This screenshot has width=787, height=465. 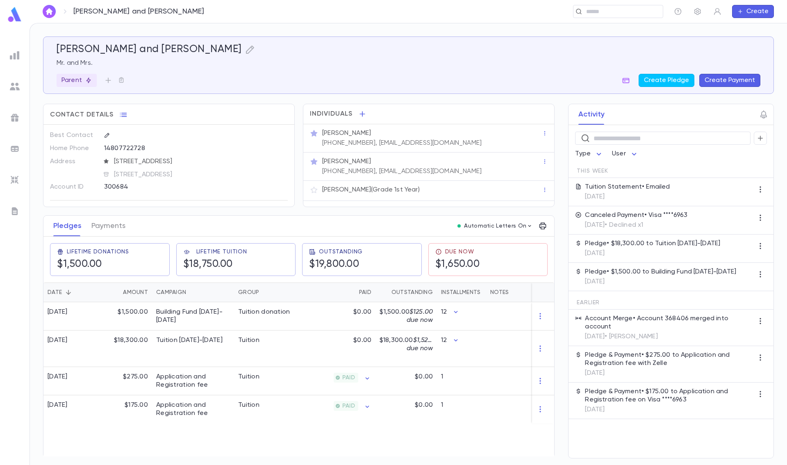 I want to click on p: Account ID, so click(x=73, y=187).